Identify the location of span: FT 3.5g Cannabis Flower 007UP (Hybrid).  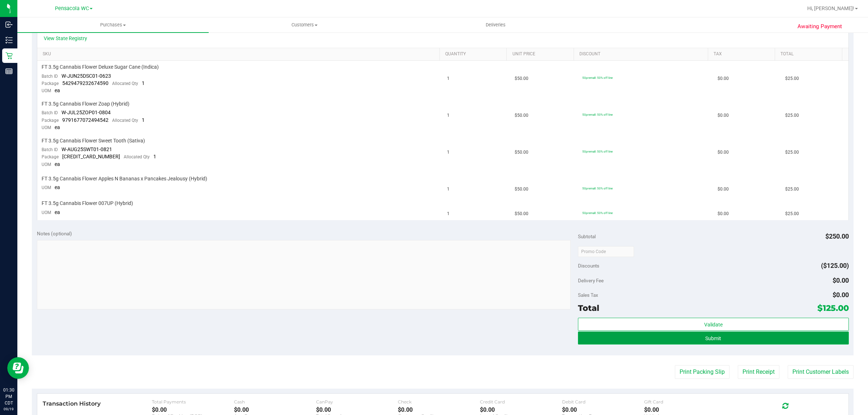
(87, 203).